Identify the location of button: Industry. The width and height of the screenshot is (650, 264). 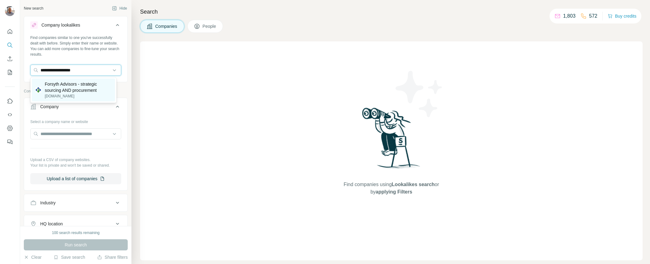
(76, 203).